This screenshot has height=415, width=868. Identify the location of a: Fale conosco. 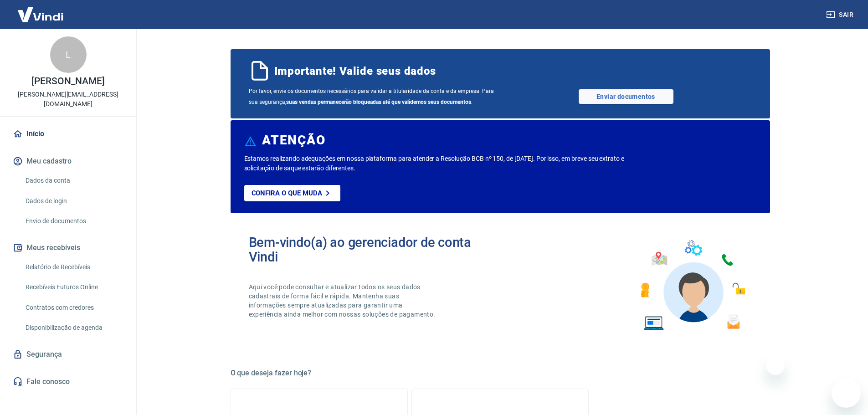
(68, 381).